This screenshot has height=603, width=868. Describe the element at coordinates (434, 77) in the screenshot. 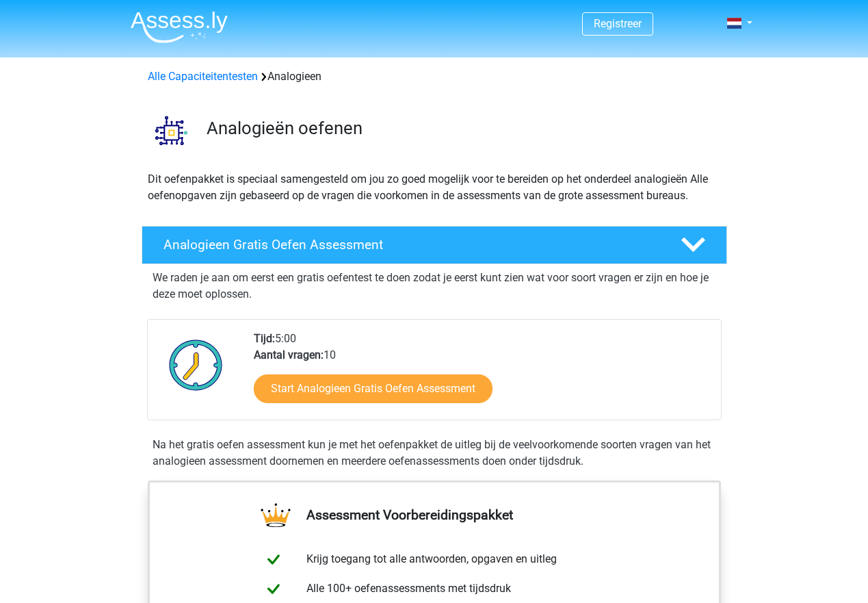

I see `div: Analogieen` at that location.